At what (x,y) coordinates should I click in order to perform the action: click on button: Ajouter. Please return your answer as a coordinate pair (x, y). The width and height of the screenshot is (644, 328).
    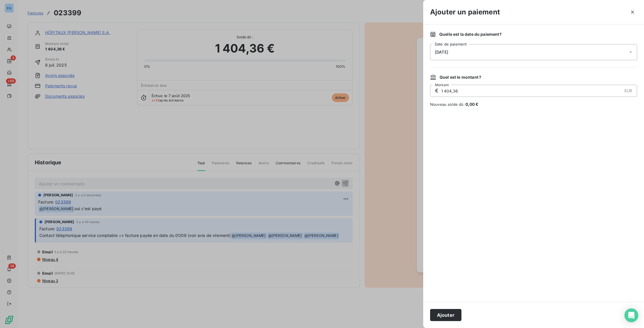
    Looking at the image, I should click on (446, 315).